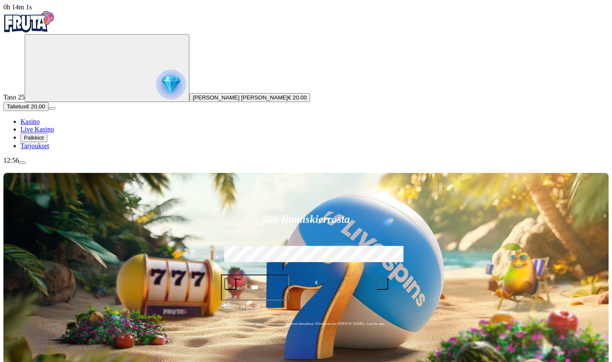 This screenshot has width=612, height=362. What do you see at coordinates (171, 84) in the screenshot?
I see `img: reward progress` at bounding box center [171, 84].